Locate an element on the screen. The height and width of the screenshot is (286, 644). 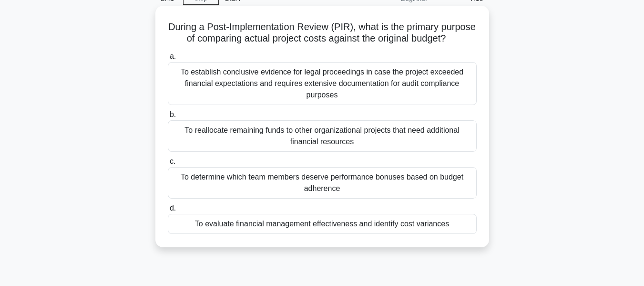
div: To determine which team members deserve performance bonuses based on budget adherence is located at coordinates (322, 183).